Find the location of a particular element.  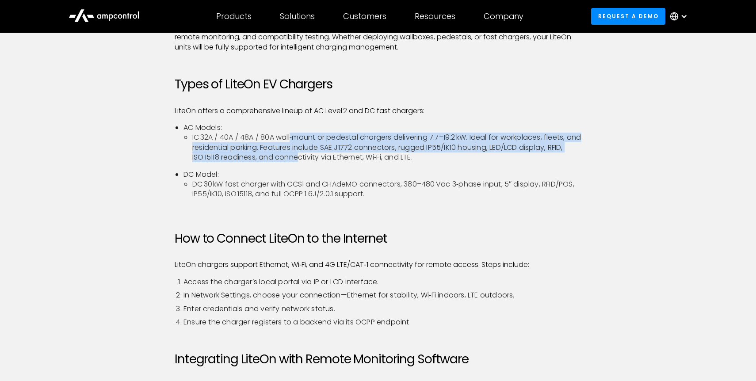

div: Solutions is located at coordinates (297, 16).